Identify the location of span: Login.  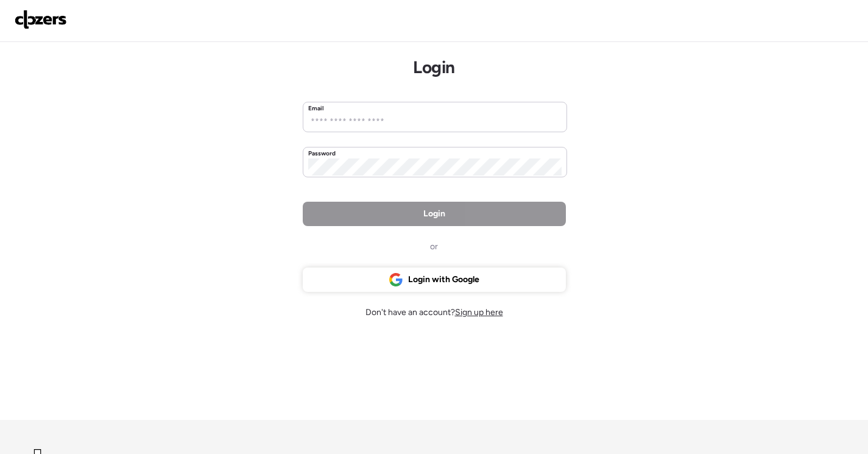
(434, 214).